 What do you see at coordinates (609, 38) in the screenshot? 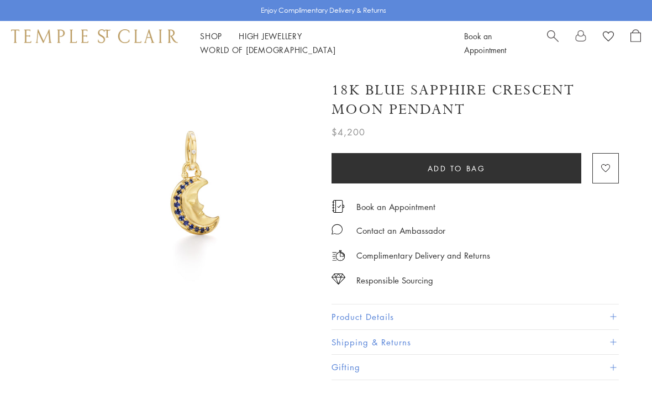
I see `a: View Wishlist` at bounding box center [609, 38].